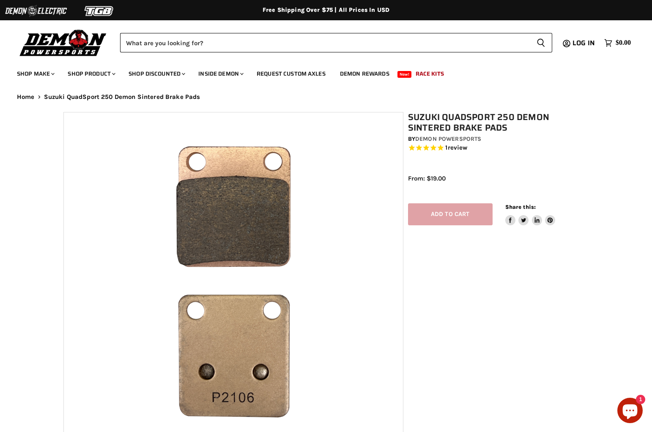 The width and height of the screenshot is (652, 432). I want to click on form: Product, so click(336, 43).